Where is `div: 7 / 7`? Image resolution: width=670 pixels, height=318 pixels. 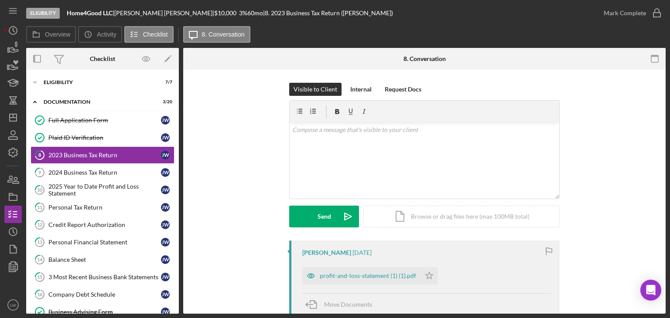 div: 7 / 7 is located at coordinates (164, 82).